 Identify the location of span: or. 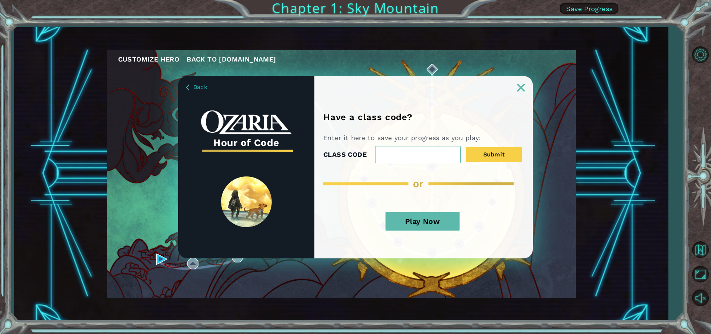
(419, 183).